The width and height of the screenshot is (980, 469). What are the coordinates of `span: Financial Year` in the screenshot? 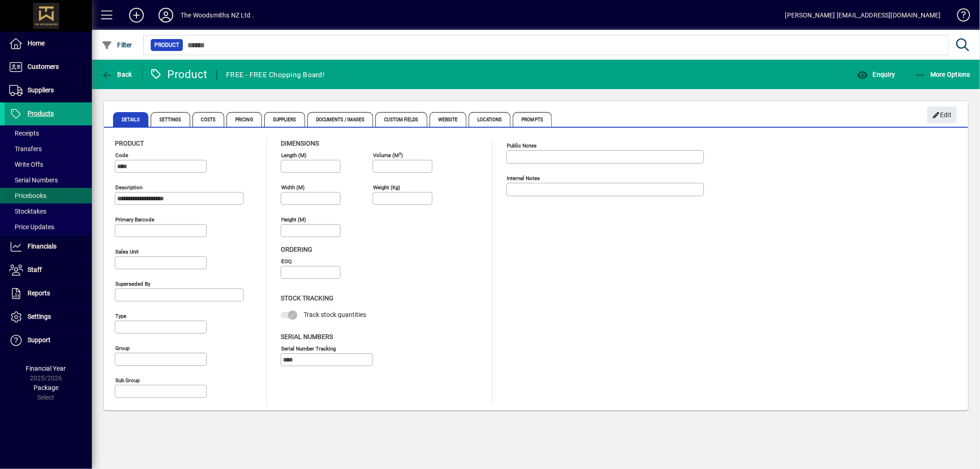 It's located at (46, 369).